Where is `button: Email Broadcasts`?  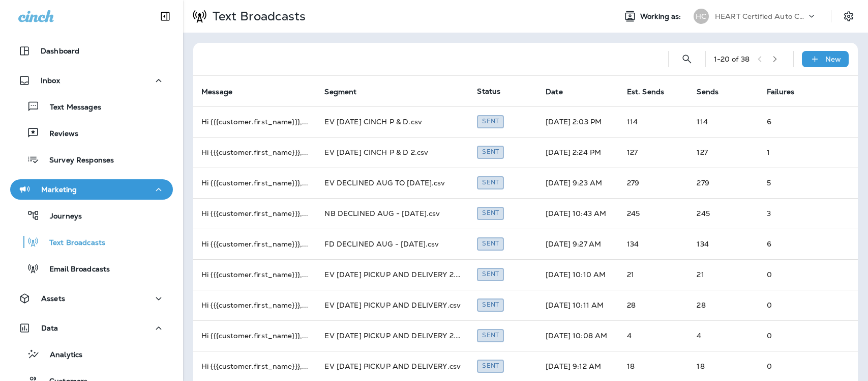
button: Email Broadcasts is located at coordinates (92, 268).